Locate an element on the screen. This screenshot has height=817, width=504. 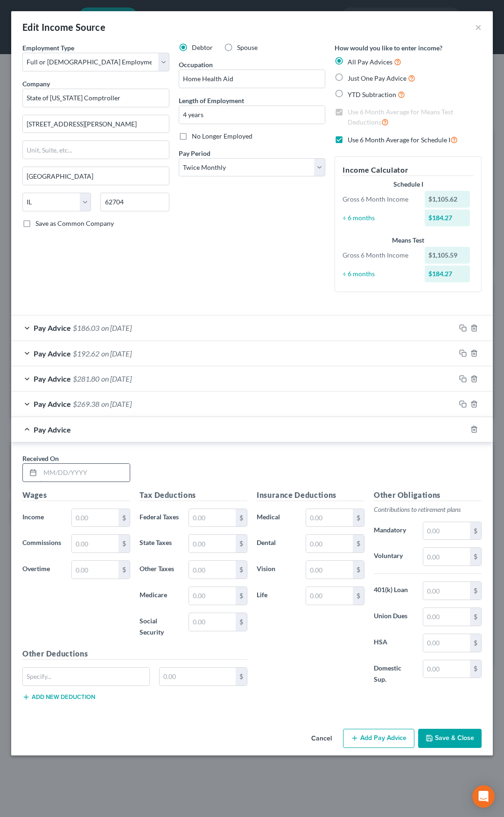
label: Other Taxes is located at coordinates (159, 570).